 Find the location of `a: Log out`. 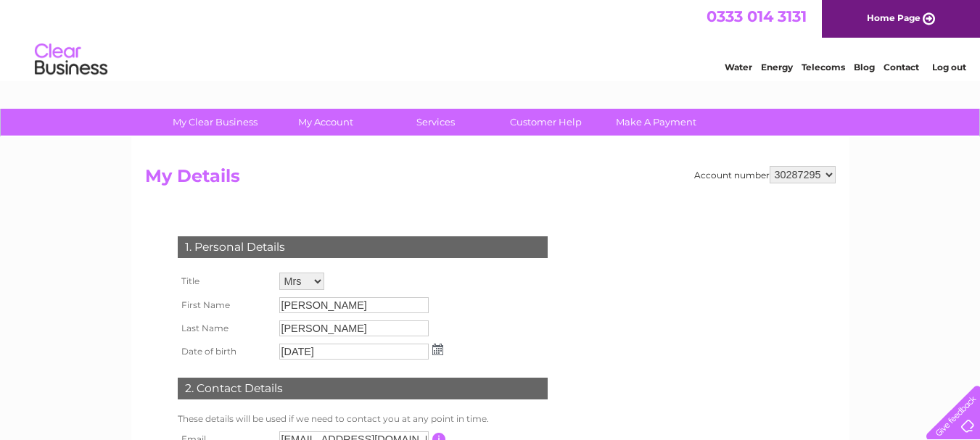

a: Log out is located at coordinates (949, 66).